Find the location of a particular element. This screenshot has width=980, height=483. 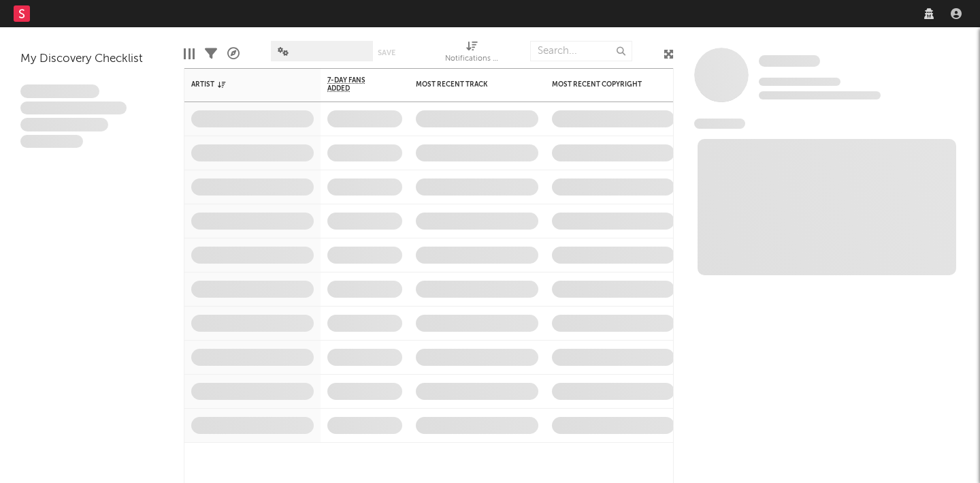

div: Most Recent Track is located at coordinates (467, 84).